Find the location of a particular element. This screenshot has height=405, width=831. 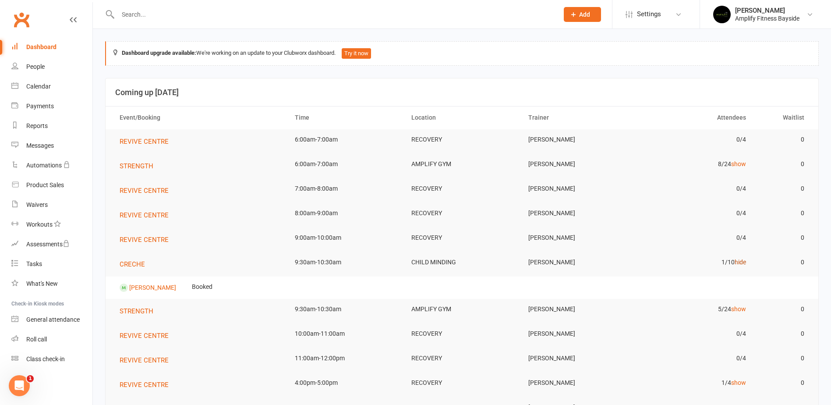

a: What's New is located at coordinates (52, 283).